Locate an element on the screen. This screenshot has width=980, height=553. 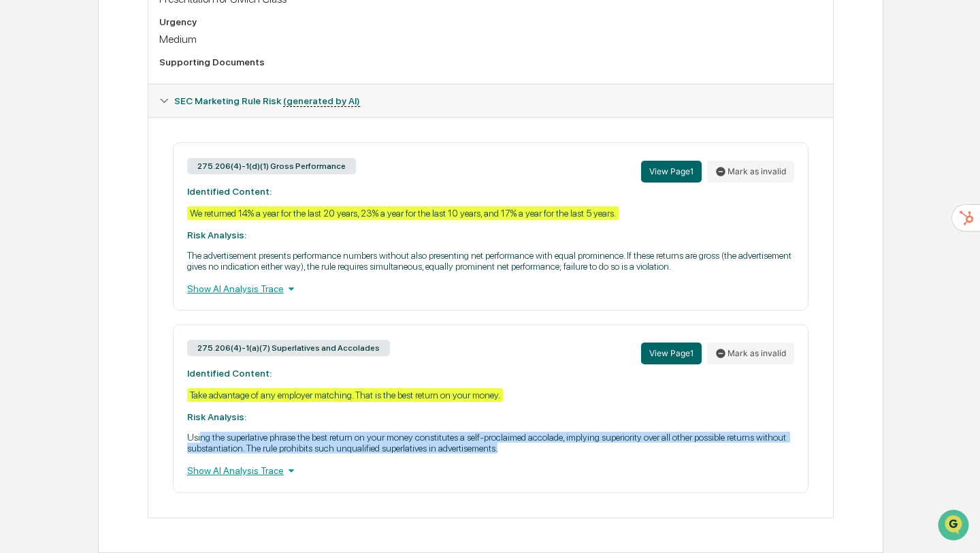
p: The advertisement presents performance numbers without also presenting net performance with equal... is located at coordinates (490, 261).